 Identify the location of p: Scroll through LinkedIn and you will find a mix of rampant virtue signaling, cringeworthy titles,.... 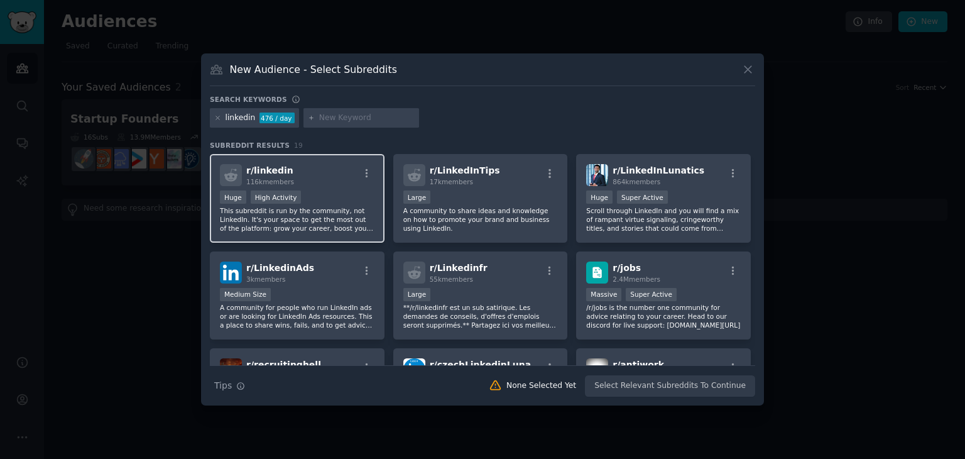
(663, 219).